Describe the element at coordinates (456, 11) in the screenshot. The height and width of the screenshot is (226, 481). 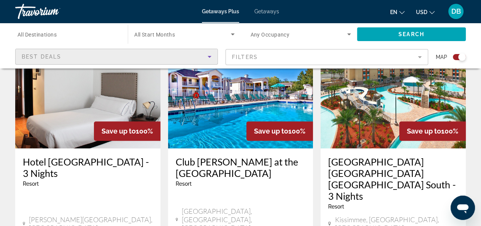
I see `button: User Menu` at that location.